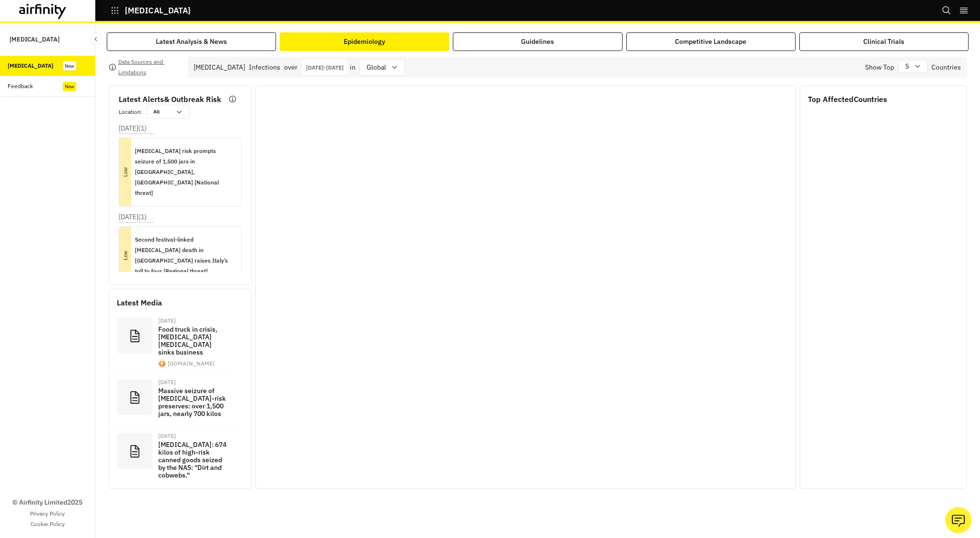  What do you see at coordinates (264, 67) in the screenshot?
I see `p: Infections` at bounding box center [264, 67].